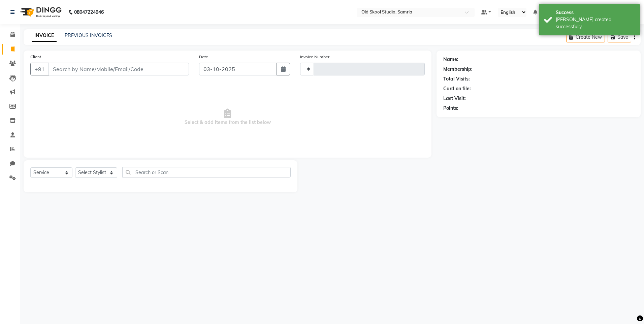 The height and width of the screenshot is (324, 644). What do you see at coordinates (36, 57) in the screenshot?
I see `label: Client` at bounding box center [36, 57].